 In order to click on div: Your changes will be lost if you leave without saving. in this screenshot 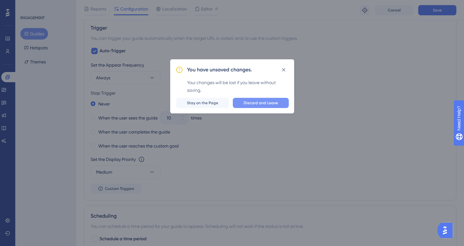, I will do `click(238, 86)`.